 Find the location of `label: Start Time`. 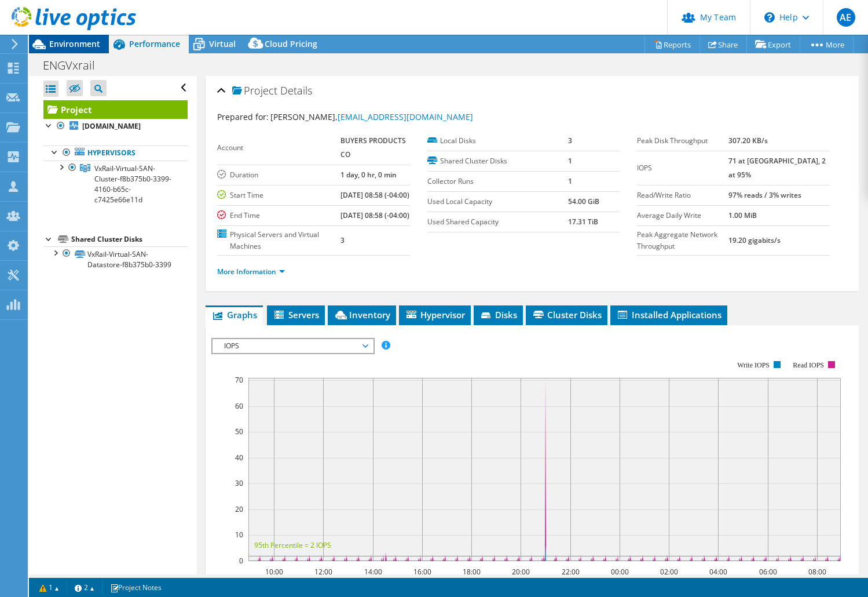

label: Start Time is located at coordinates (279, 196).